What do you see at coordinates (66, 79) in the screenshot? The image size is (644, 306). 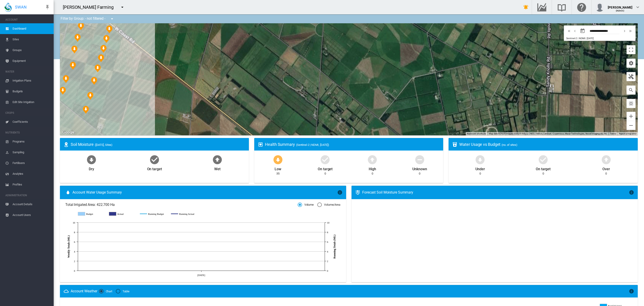 I see `div: NDMI: Waverlea_C2227-B` at bounding box center [66, 79].